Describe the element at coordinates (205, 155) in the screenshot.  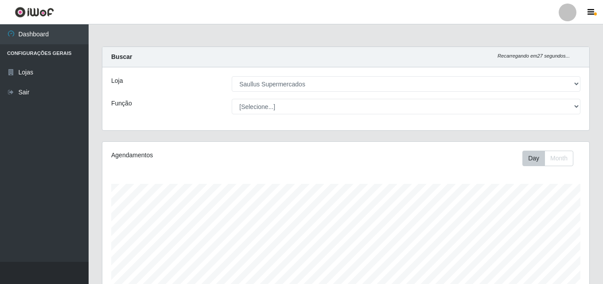
I see `div: Agendamentos` at that location.